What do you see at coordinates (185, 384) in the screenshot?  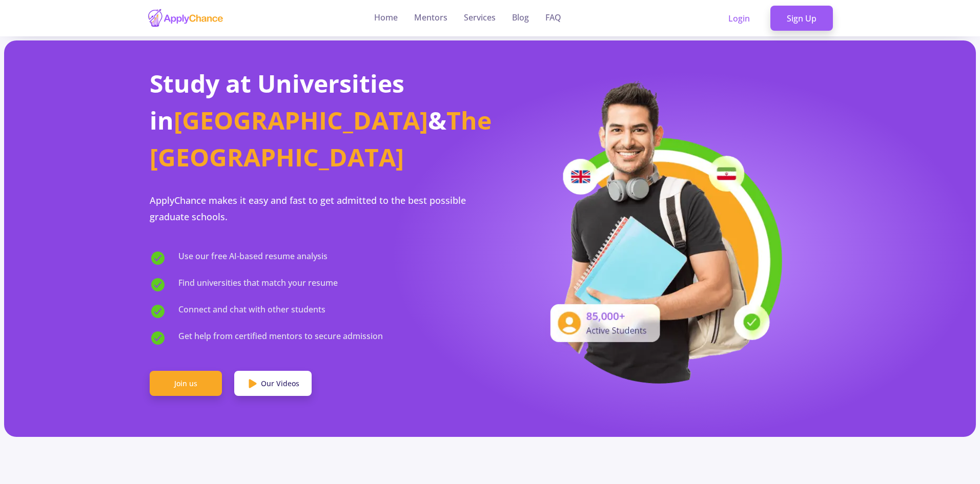 I see `a: Join us` at bounding box center [185, 384].